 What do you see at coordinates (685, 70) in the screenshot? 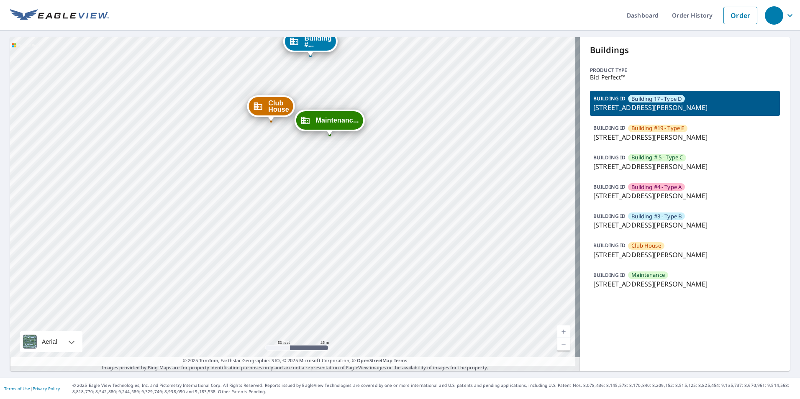
I see `p: Product type` at bounding box center [685, 70].